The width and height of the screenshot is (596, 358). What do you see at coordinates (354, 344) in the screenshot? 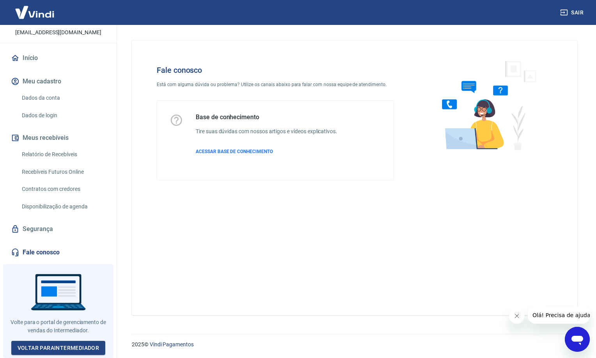
I see `p: 2025 ©` at bounding box center [354, 344].